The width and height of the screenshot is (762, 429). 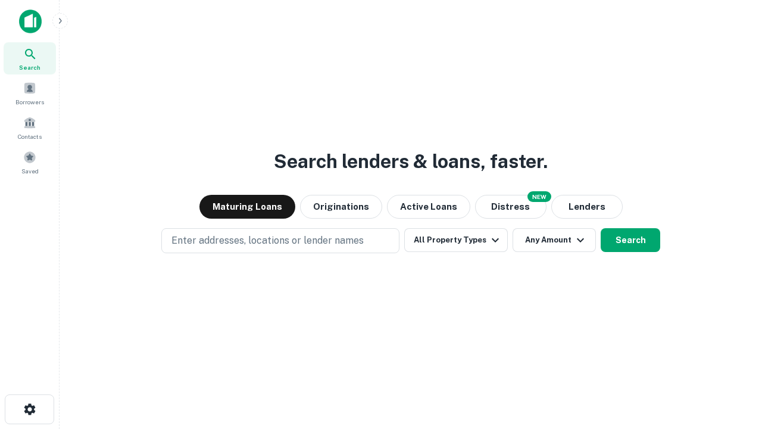 I want to click on div: NEW, so click(x=540, y=197).